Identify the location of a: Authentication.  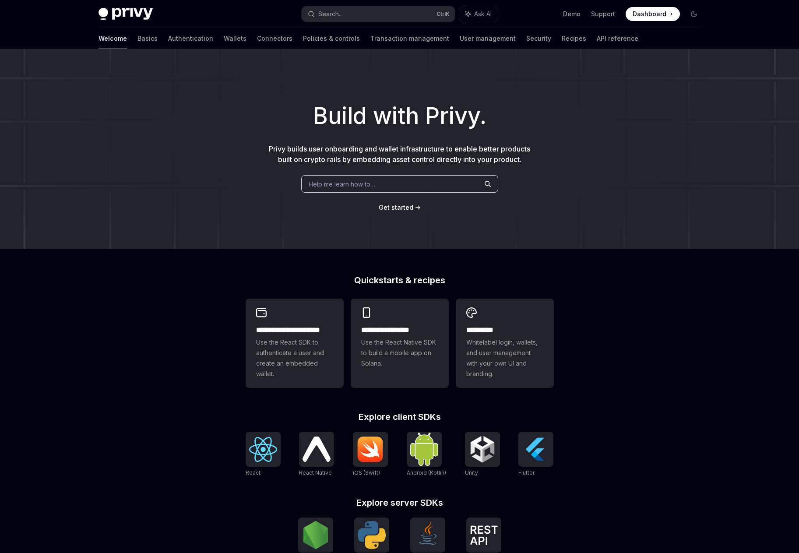
(190, 39).